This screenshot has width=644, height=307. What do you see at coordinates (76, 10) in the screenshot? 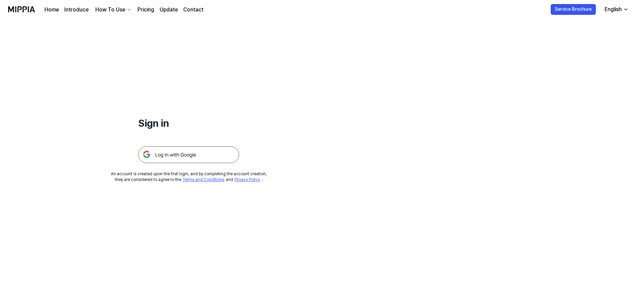
I see `a: Introduce` at bounding box center [76, 10].